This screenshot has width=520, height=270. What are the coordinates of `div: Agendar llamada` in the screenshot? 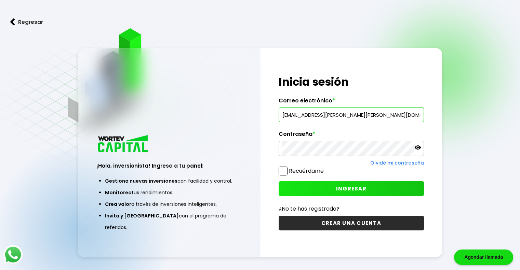 It's located at (483, 257).